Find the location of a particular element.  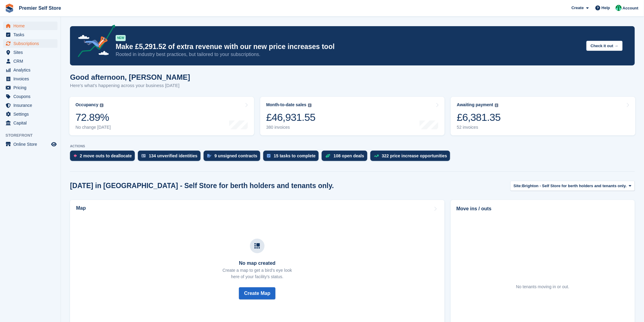

span: Subscriptions is located at coordinates (32, 43).